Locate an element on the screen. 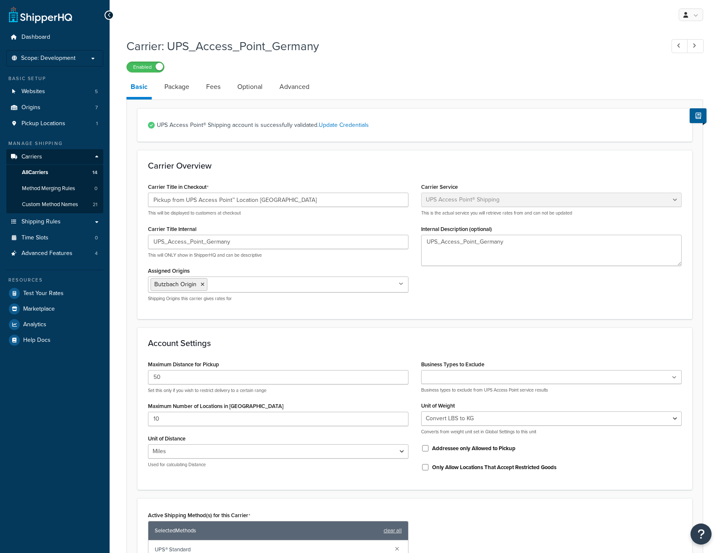  a: Method Merging Rules0 is located at coordinates (55, 188).